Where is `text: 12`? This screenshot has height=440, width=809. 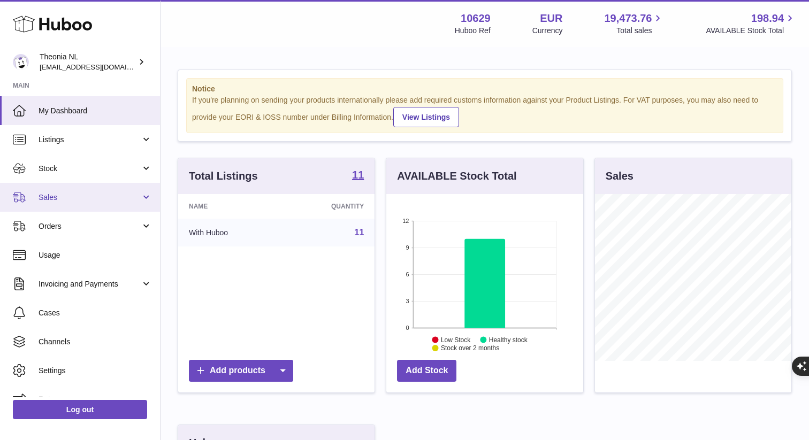
text: 12 is located at coordinates (406, 221).